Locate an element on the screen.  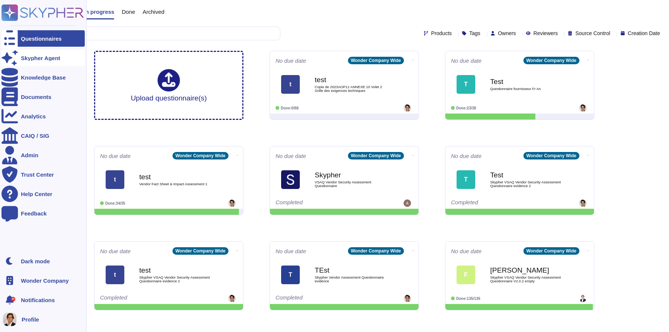
span: Creation Date is located at coordinates (644, 33).